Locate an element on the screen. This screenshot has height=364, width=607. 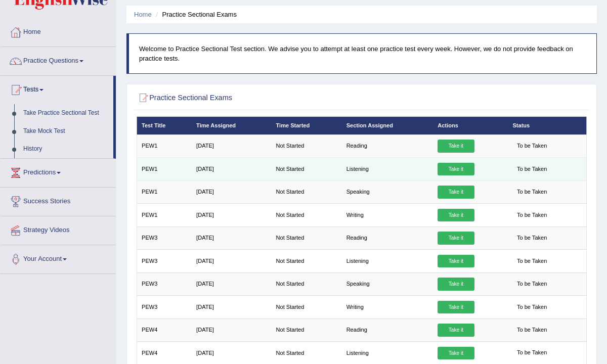
a: History is located at coordinates (66, 149).